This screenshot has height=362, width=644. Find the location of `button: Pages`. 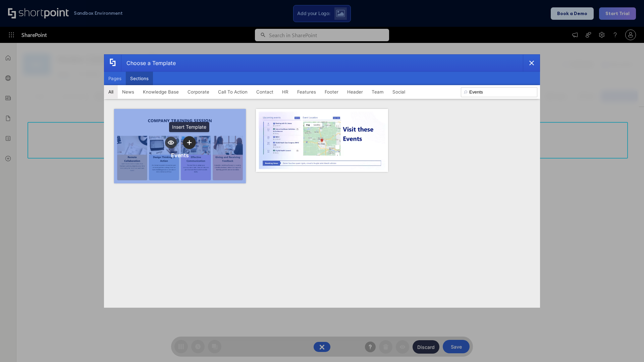

button: Pages is located at coordinates (115, 79).